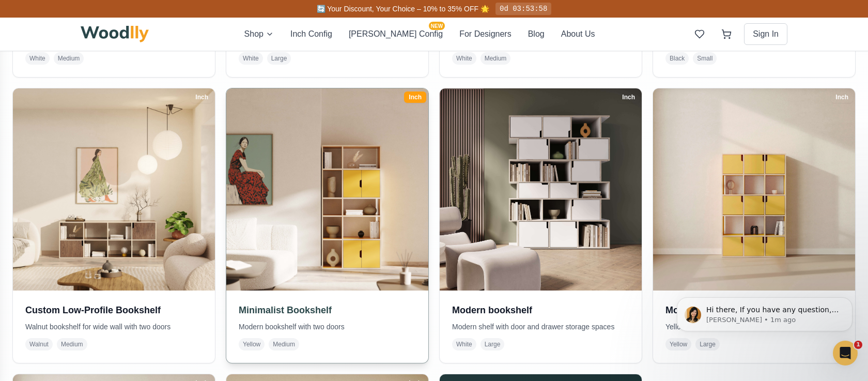  I want to click on p: Modern shelf with door and drawer storage spaces, so click(540, 327).